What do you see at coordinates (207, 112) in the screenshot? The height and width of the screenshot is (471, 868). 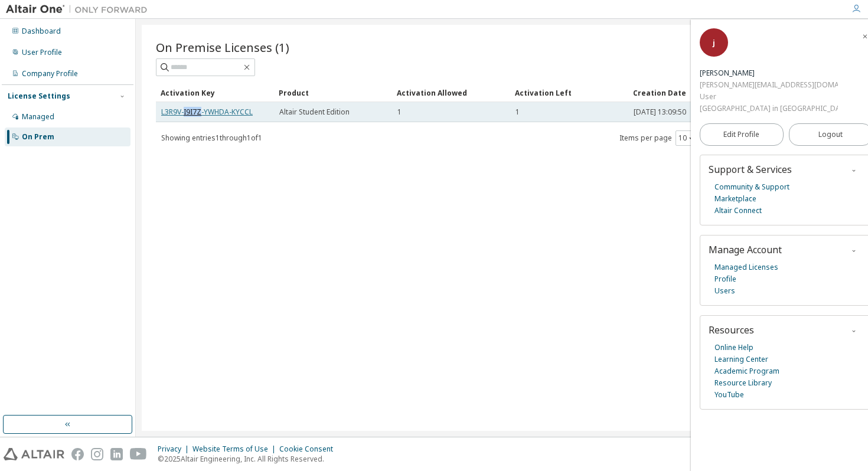 I see `a: L3R9V-I9I7Z-YWHDA-KYCCL` at bounding box center [207, 112].